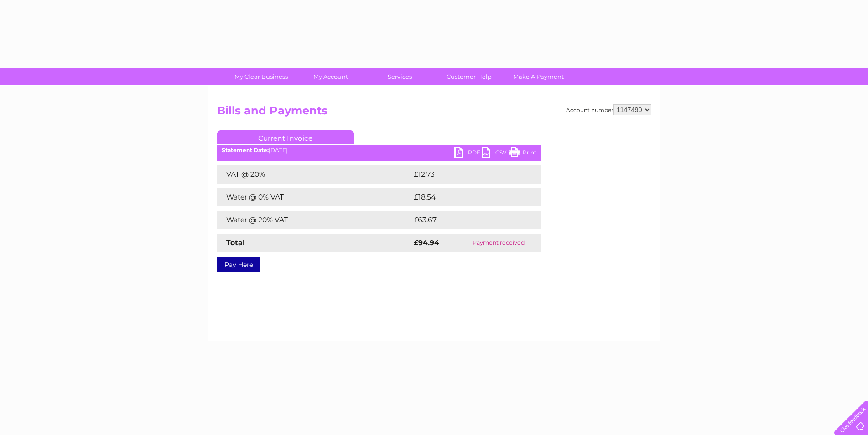 The height and width of the screenshot is (435, 868). Describe the element at coordinates (330, 76) in the screenshot. I see `a: My Account` at that location.